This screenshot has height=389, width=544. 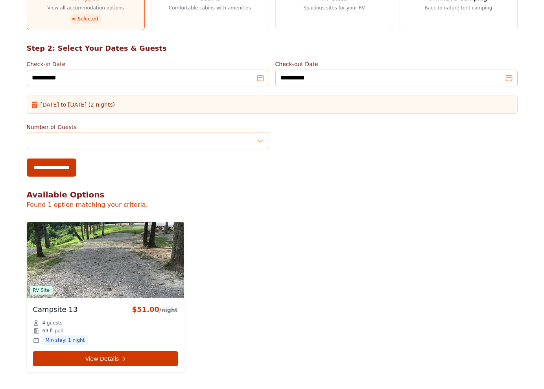 What do you see at coordinates (85, 8) in the screenshot?
I see `p: View all accommodation options` at bounding box center [85, 8].